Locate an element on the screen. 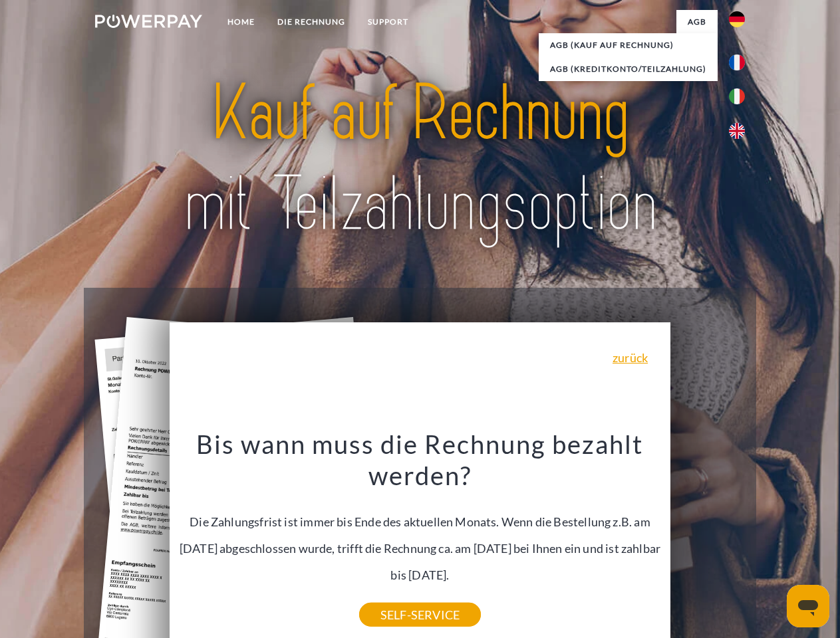  a: SUPPORT is located at coordinates (388, 22).